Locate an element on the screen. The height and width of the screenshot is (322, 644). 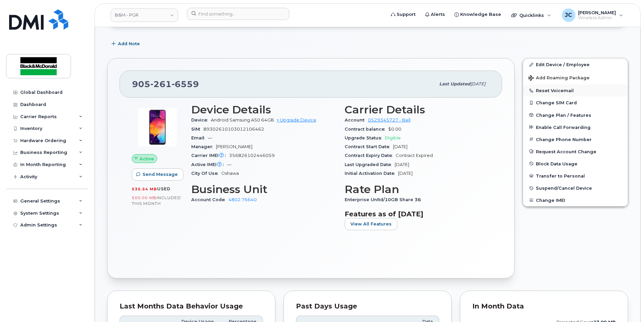
a: B&M - PGR is located at coordinates (144, 15).